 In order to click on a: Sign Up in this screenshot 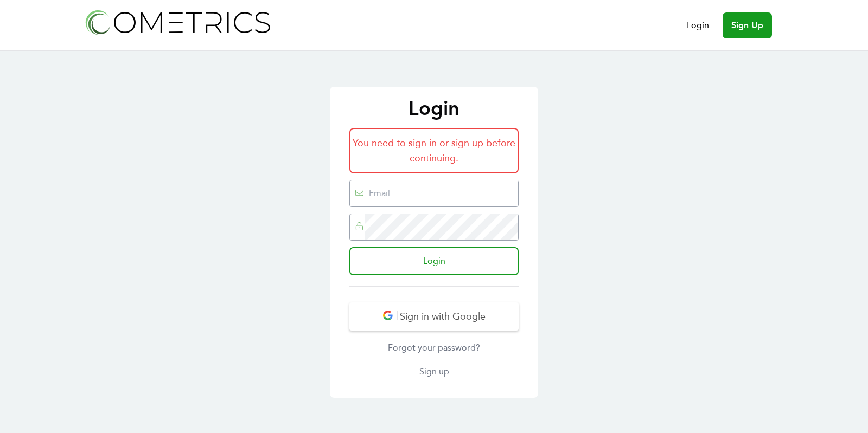, I will do `click(747, 26)`.